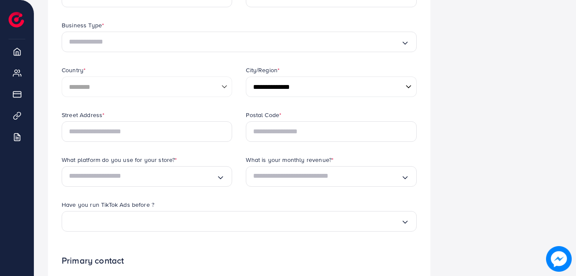  Describe the element at coordinates (263, 115) in the screenshot. I see `label: Postal Code` at that location.